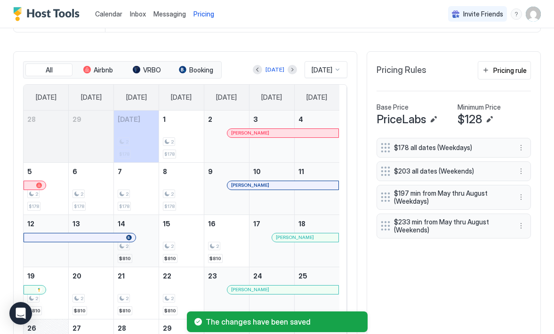 The width and height of the screenshot is (554, 334). I want to click on span: 5, so click(30, 171).